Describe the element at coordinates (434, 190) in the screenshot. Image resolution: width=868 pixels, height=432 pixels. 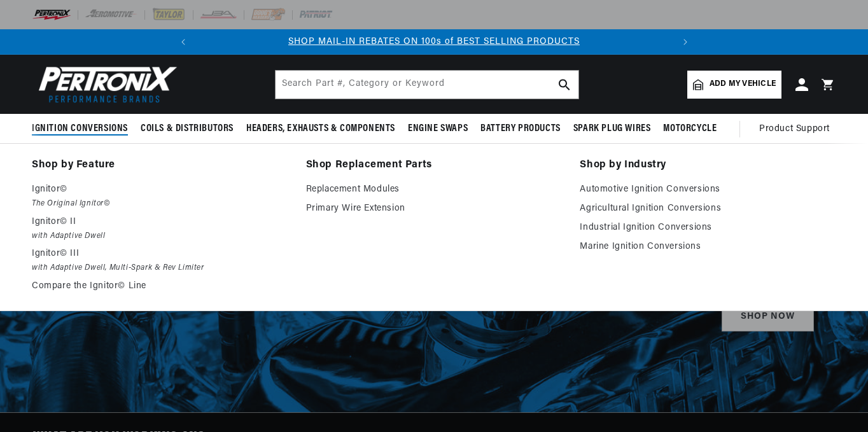
I see `a: Replacement Modules` at that location.